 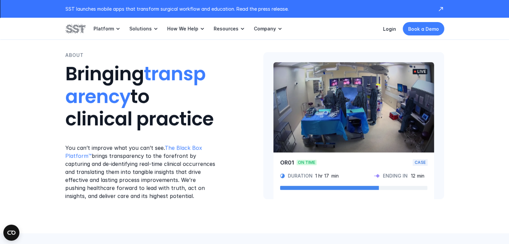 What do you see at coordinates (389, 29) in the screenshot?
I see `a: Login` at bounding box center [389, 29].